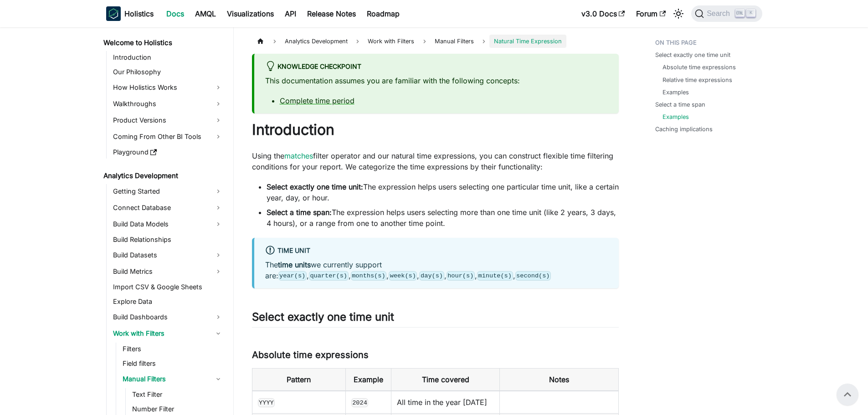 The image size is (868, 415). Describe the element at coordinates (316, 41) in the screenshot. I see `span: Analytics Development` at that location.